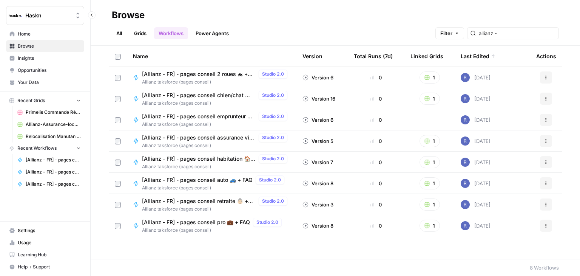 Image resolution: width=580 pixels, height=276 pixels. I want to click on span: [Allianz - FR] - pages conseil emprunteur 💰 + FAQ, so click(199, 116).